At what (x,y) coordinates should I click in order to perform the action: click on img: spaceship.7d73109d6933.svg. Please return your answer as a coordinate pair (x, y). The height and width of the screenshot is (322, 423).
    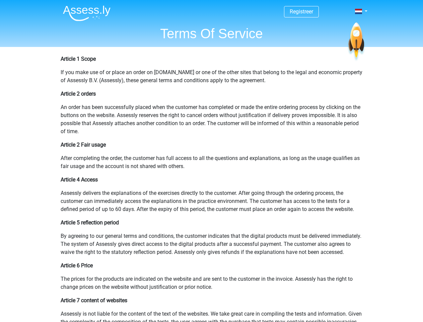
    Looking at the image, I should click on (356, 42).